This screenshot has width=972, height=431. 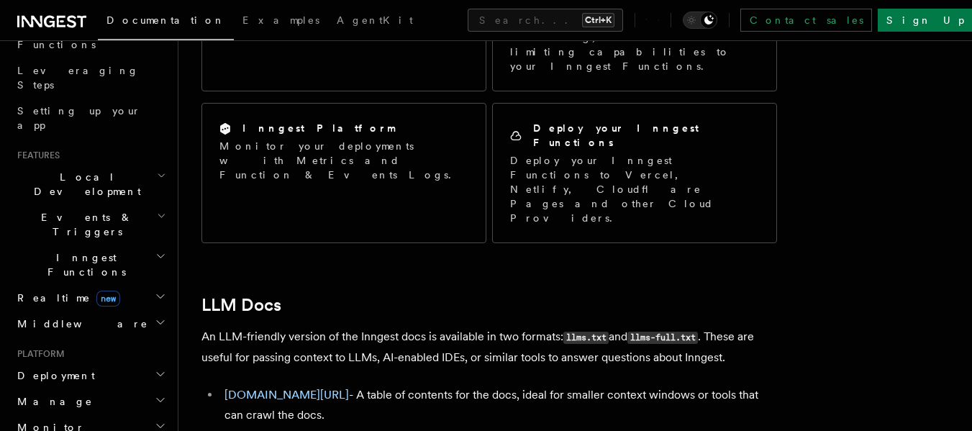 What do you see at coordinates (90, 265) in the screenshot?
I see `button: Inngest Functions` at bounding box center [90, 265].